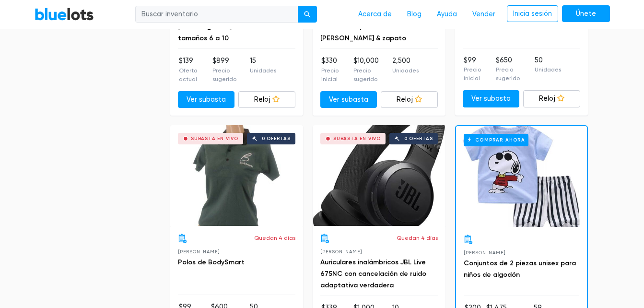  What do you see at coordinates (414, 15) in the screenshot?
I see `a: Blog` at bounding box center [414, 15].